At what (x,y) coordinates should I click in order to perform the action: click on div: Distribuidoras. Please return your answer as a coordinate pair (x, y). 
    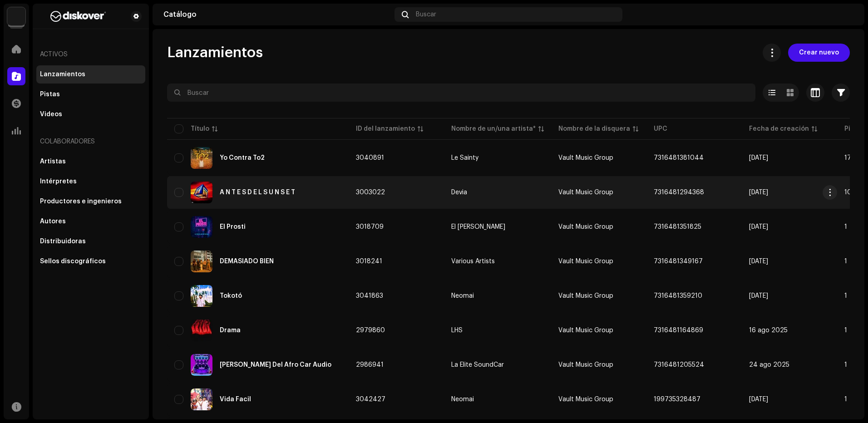
    Looking at the image, I should click on (63, 241).